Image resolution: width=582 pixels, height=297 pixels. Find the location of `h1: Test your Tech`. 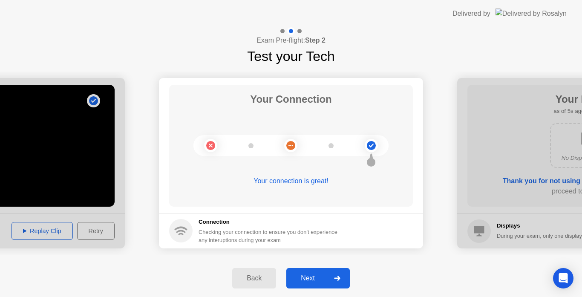

h1: Test your Tech is located at coordinates (291, 56).